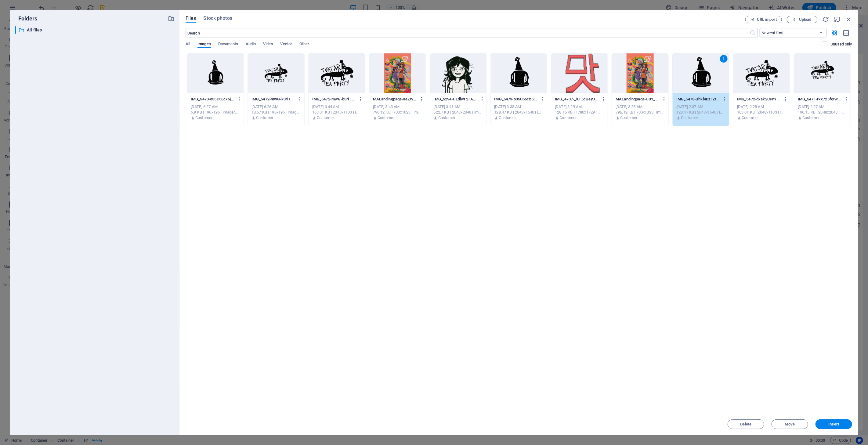 This screenshot has height=445, width=868. I want to click on span: Delete, so click(746, 424).